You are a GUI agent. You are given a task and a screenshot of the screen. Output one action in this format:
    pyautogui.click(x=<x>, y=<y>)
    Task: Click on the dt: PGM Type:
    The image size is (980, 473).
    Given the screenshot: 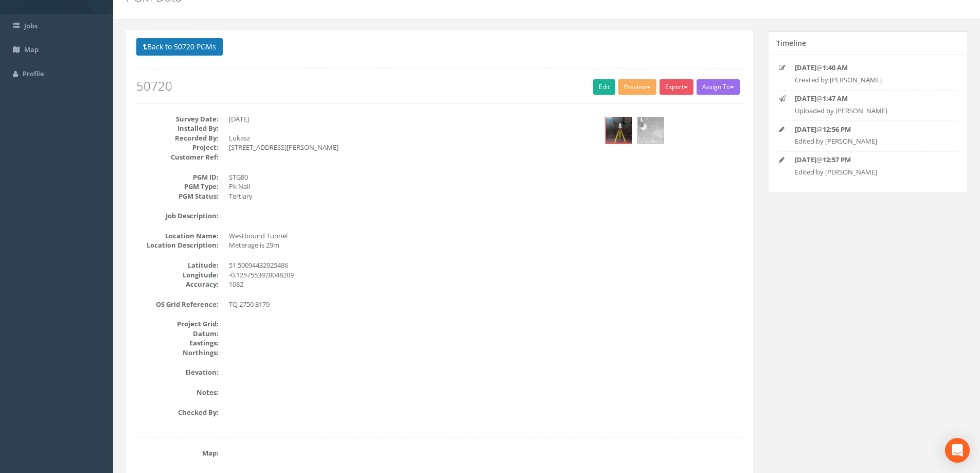 What is the action you would take?
    pyautogui.click(x=178, y=187)
    